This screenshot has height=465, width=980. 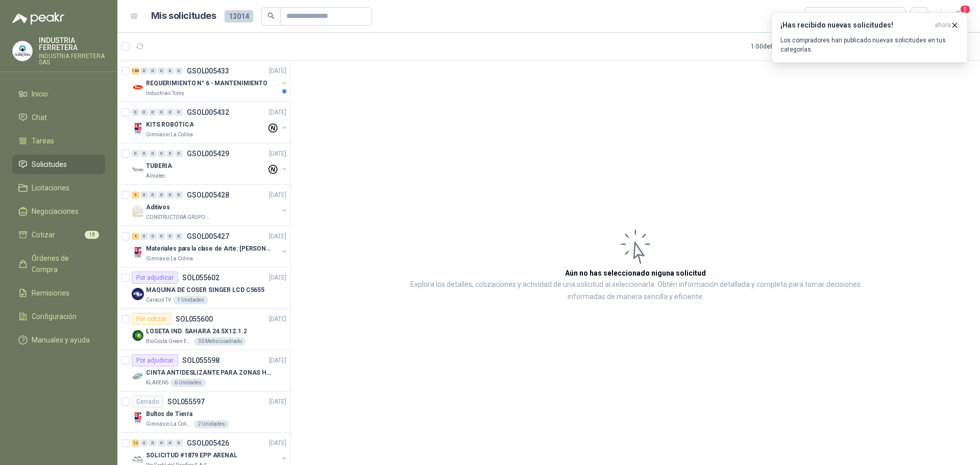 What do you see at coordinates (220, 341) in the screenshot?
I see `div: 30 Metro cuadrado` at bounding box center [220, 341].